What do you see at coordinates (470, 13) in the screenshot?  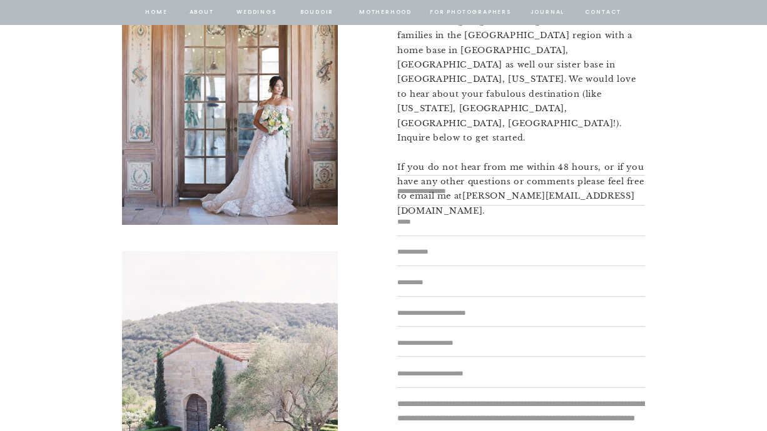 I see `a: for photographers` at bounding box center [470, 13].